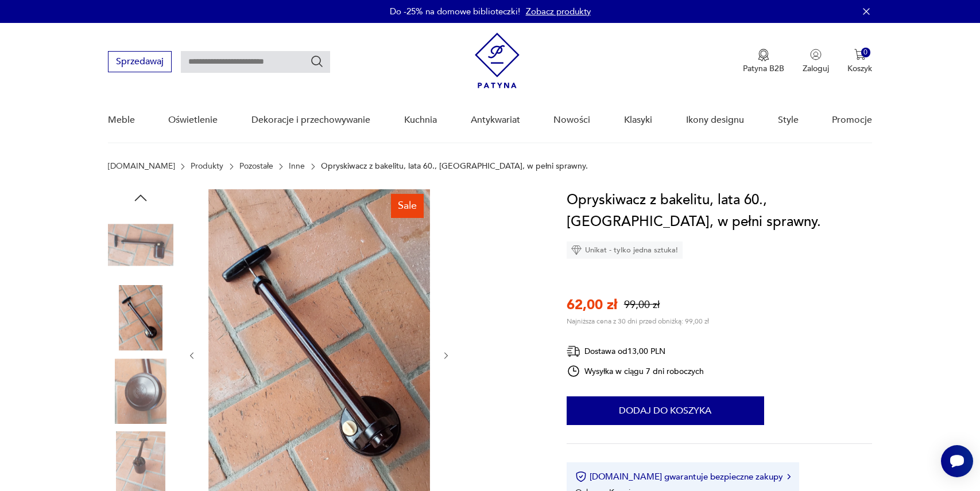 This screenshot has width=980, height=491. What do you see at coordinates (297, 166) in the screenshot?
I see `a: Inne` at bounding box center [297, 166].